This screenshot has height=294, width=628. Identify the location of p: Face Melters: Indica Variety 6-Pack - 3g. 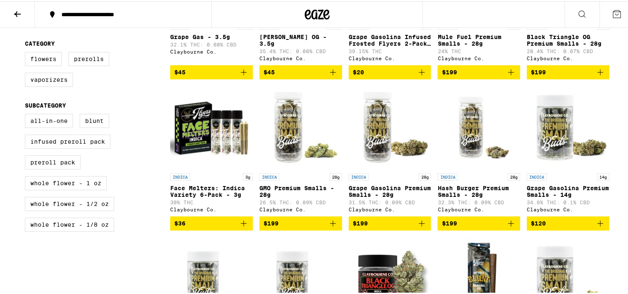
(211, 190).